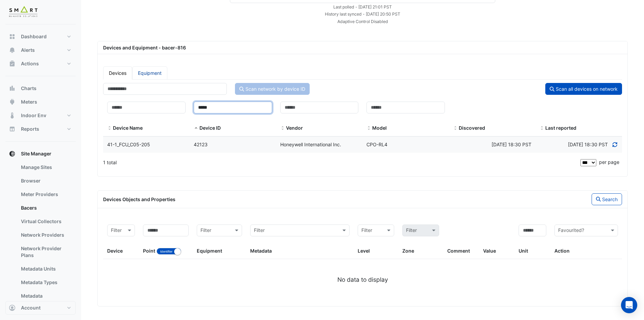 The image size is (644, 320). Describe the element at coordinates (524, 250) in the screenshot. I see `span: Unit` at that location.